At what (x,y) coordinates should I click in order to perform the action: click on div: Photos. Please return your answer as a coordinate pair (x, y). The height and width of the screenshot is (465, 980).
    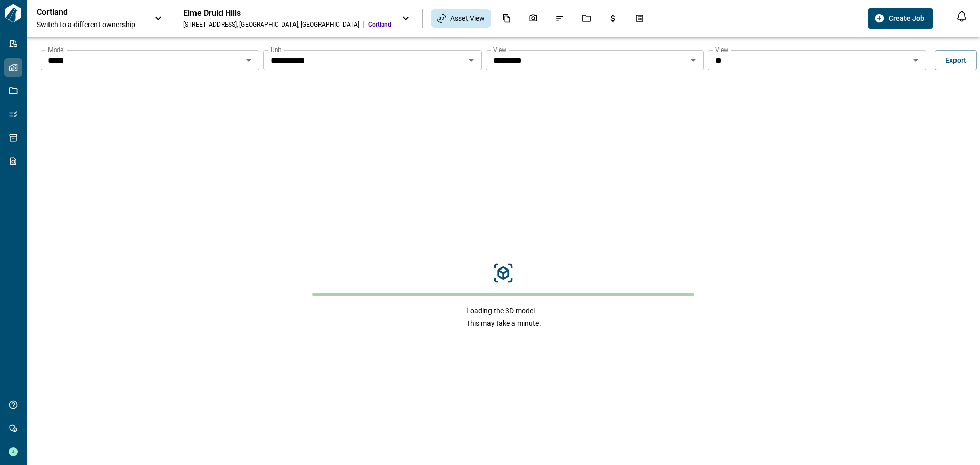
    Looking at the image, I should click on (533, 18).